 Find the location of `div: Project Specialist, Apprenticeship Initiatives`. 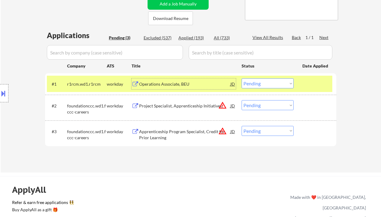

div: Project Specialist, Apprenticeship Initiatives is located at coordinates (185, 106).